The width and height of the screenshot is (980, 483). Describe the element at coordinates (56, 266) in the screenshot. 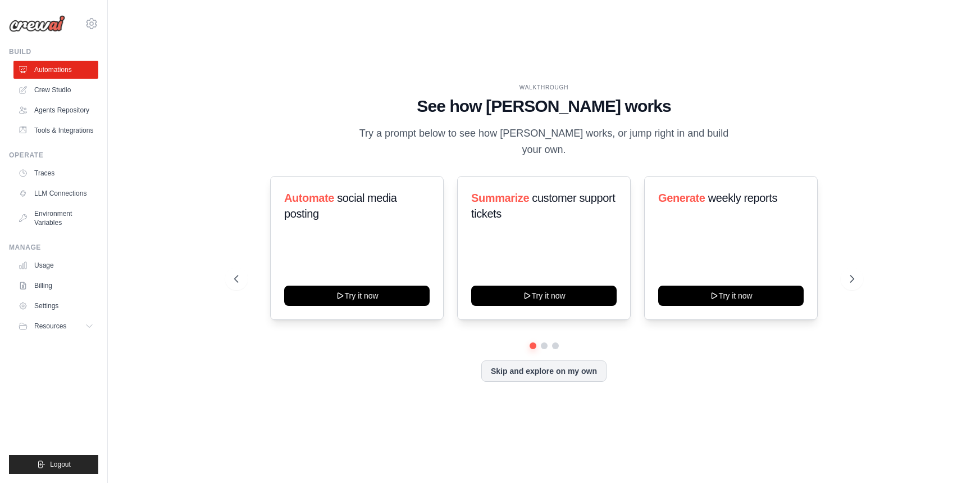

I see `a: Usage` at that location.